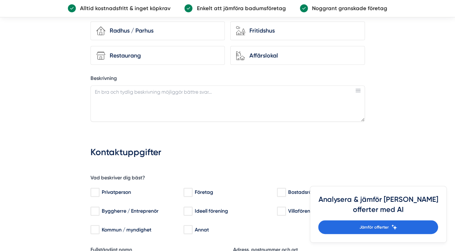 The width and height of the screenshot is (455, 251). Describe the element at coordinates (118, 179) in the screenshot. I see `h5: Vad beskriver dig bäst?` at that location.